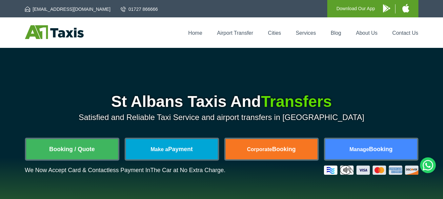 The width and height of the screenshot is (443, 199). What do you see at coordinates (306, 33) in the screenshot?
I see `a: Services` at bounding box center [306, 33].